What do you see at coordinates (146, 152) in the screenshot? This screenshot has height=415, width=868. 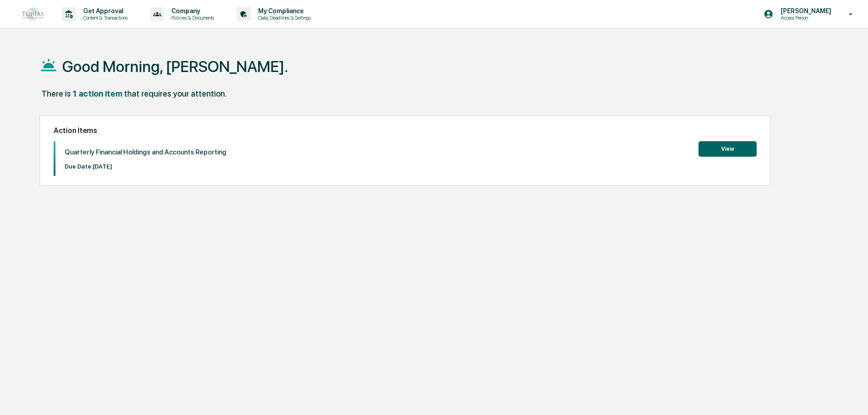 I see `p: Quarterly Financial Holdings and Accounts Reporting` at bounding box center [146, 152].